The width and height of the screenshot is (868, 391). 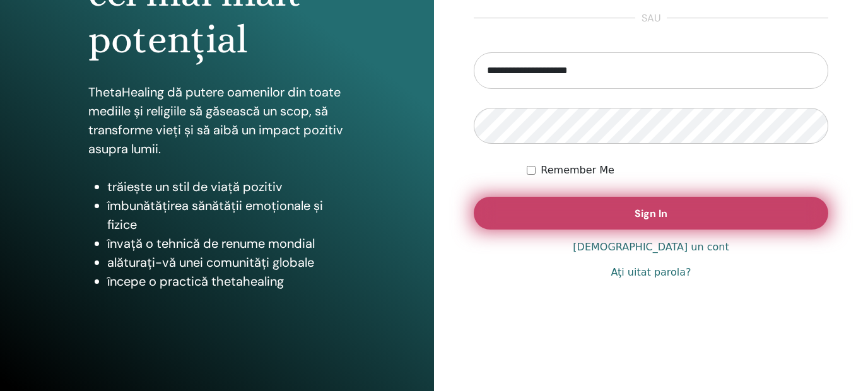 I want to click on li: alăturați-vă unei comunități globale, so click(x=227, y=262).